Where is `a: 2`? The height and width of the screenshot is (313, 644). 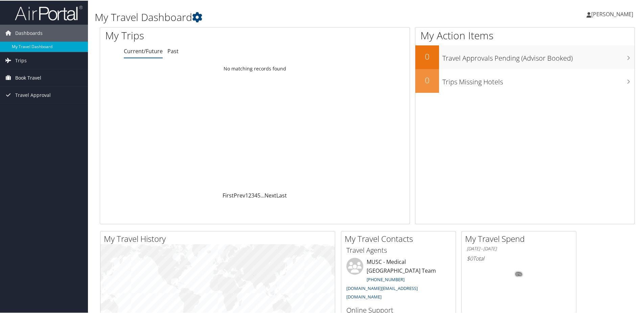 a: 2 is located at coordinates (250, 195).